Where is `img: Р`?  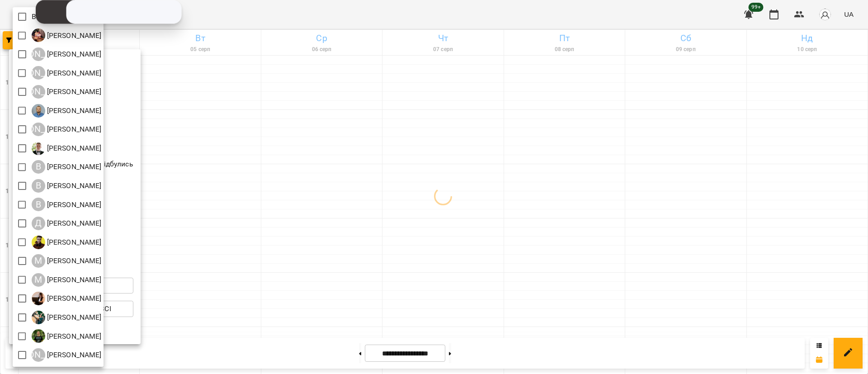
img: Р is located at coordinates (38, 336).